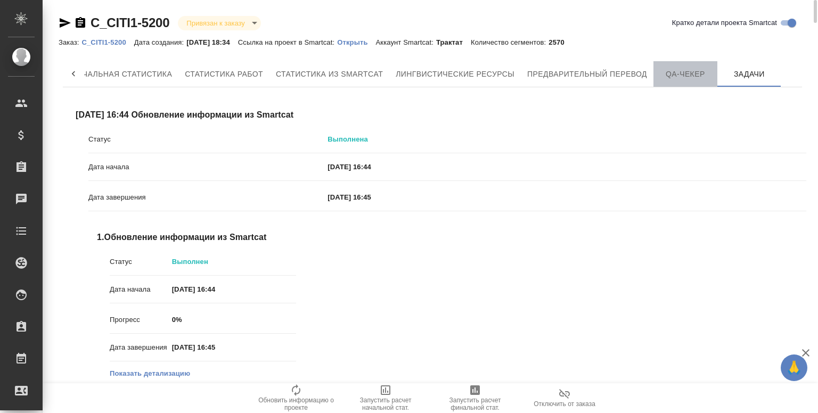 The image size is (818, 413). What do you see at coordinates (234, 262) in the screenshot?
I see `p: Выполнен` at bounding box center [234, 262].